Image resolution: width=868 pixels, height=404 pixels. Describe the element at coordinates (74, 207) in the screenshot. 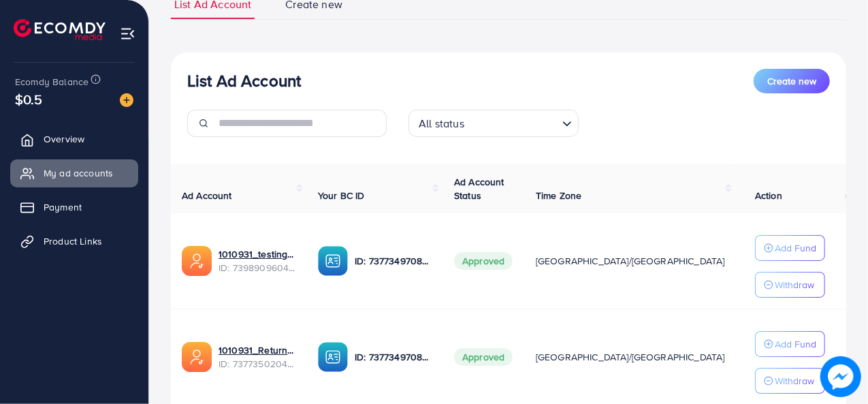

I see `a: Payment` at that location.